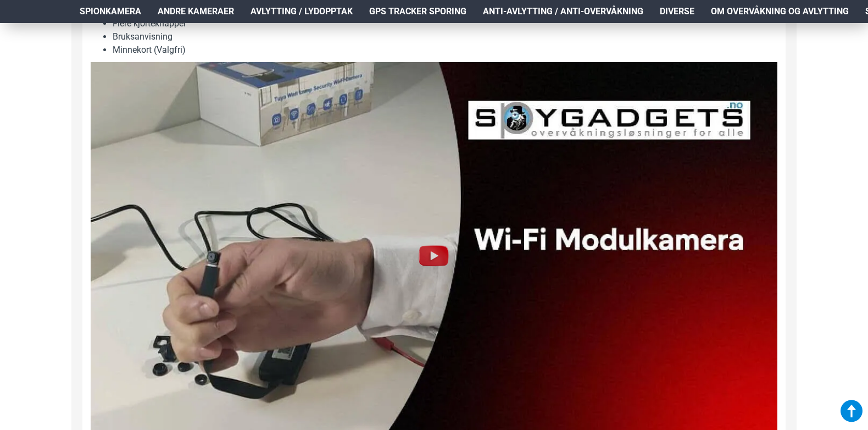  Describe the element at coordinates (302, 12) in the screenshot. I see `span: Avlytting / Lydopptak` at that location.